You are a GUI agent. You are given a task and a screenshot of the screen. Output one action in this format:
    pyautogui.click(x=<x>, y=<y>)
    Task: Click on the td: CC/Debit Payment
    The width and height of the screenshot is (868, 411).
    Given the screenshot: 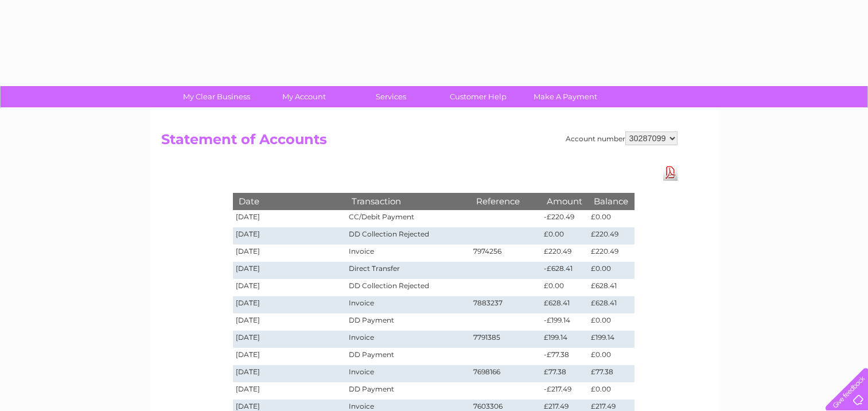 What is the action you would take?
    pyautogui.click(x=408, y=218)
    